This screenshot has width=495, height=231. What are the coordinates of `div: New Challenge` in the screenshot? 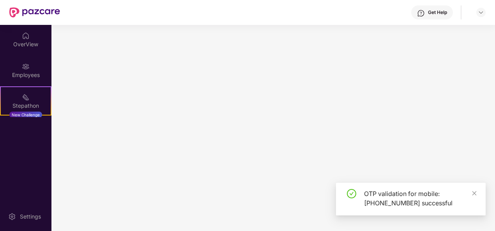 It's located at (26, 115).